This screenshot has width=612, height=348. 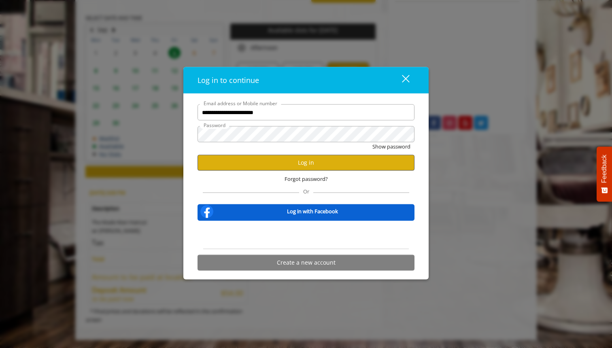 I want to click on input: Email address or Mobile number, so click(x=306, y=112).